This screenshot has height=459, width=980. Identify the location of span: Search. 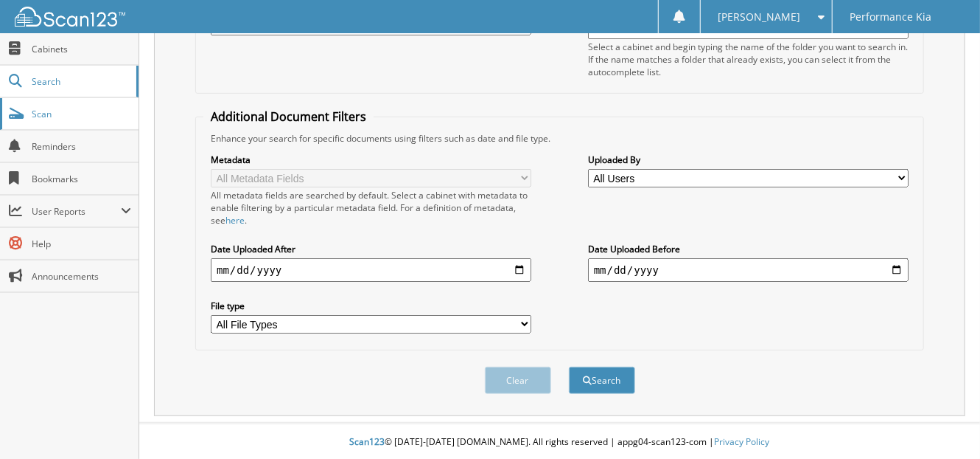
(81, 81).